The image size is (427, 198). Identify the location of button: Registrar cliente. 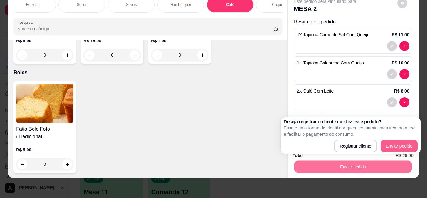
(355, 146).